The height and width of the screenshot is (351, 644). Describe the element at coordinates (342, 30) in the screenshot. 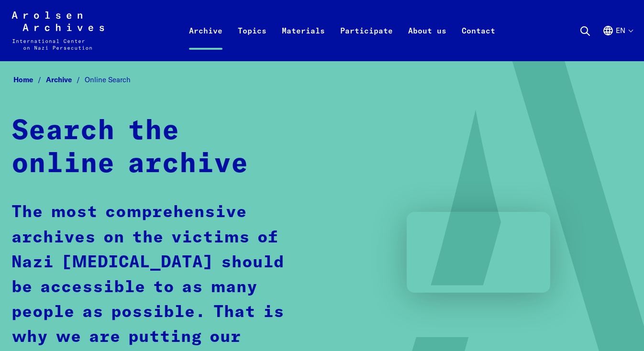

I see `nav: Primary` at that location.